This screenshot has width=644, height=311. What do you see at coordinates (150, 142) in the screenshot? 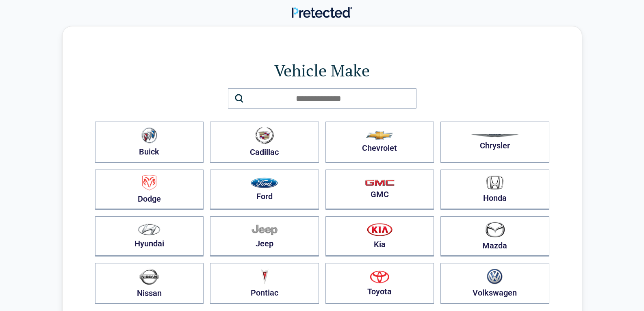
I see `button: Buick` at bounding box center [150, 142].